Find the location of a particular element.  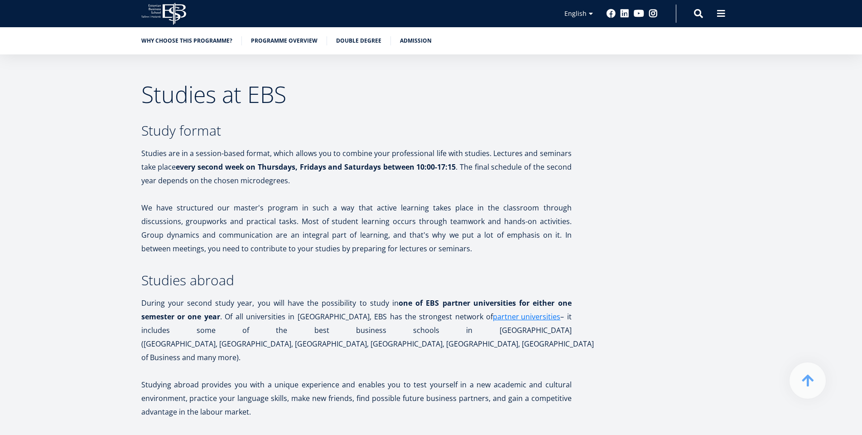

a: Why choose this programme? is located at coordinates (187, 41).